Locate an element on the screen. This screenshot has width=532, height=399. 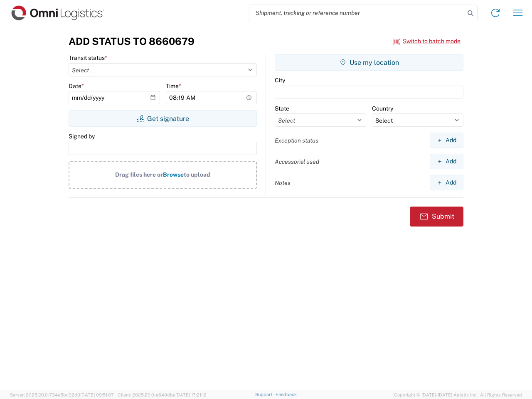
label: Country is located at coordinates (383, 108).